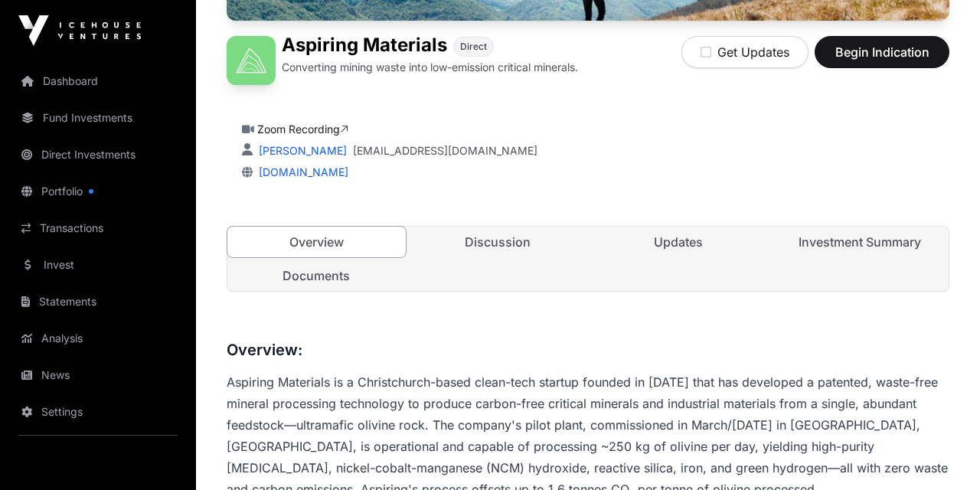  What do you see at coordinates (882, 59) in the screenshot?
I see `a: Begin Indication` at bounding box center [882, 59].